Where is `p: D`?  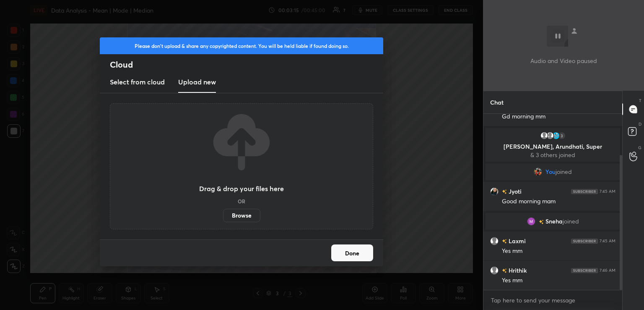
p: D is located at coordinates (640, 124).